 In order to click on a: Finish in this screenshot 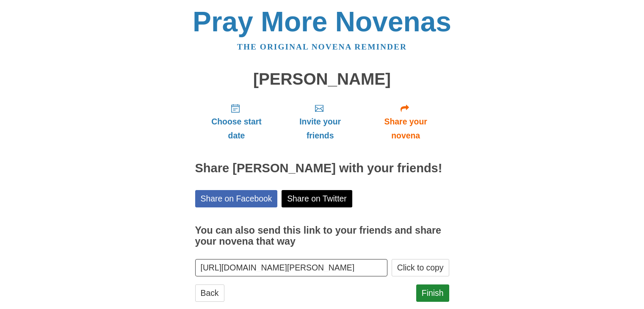, I will do `click(433, 293)`.